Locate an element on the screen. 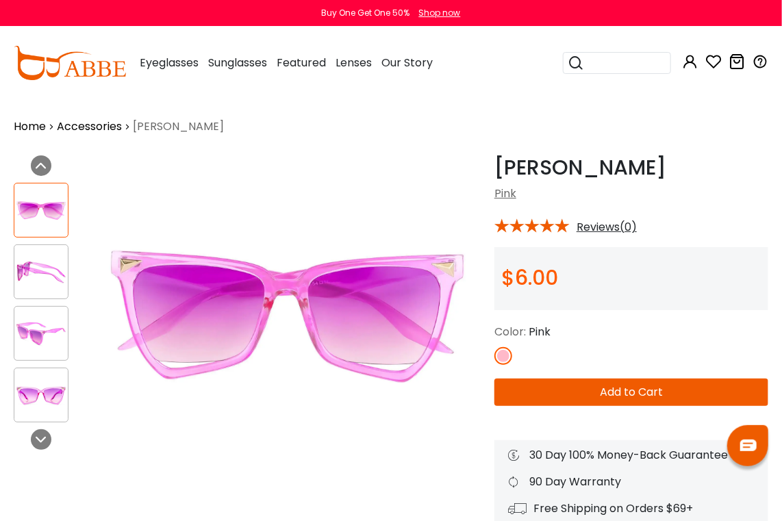 Image resolution: width=782 pixels, height=521 pixels. div: 90 Day Warranty is located at coordinates (631, 482).